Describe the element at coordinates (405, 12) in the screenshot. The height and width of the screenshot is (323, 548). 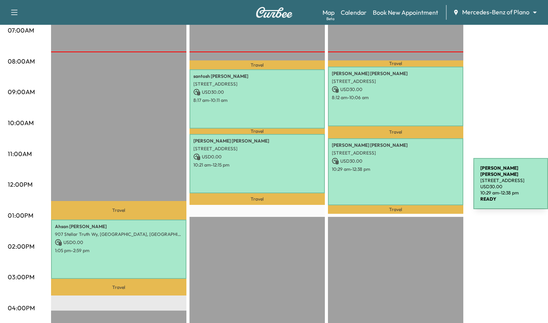
I see `a: Book New Appointment` at that location.